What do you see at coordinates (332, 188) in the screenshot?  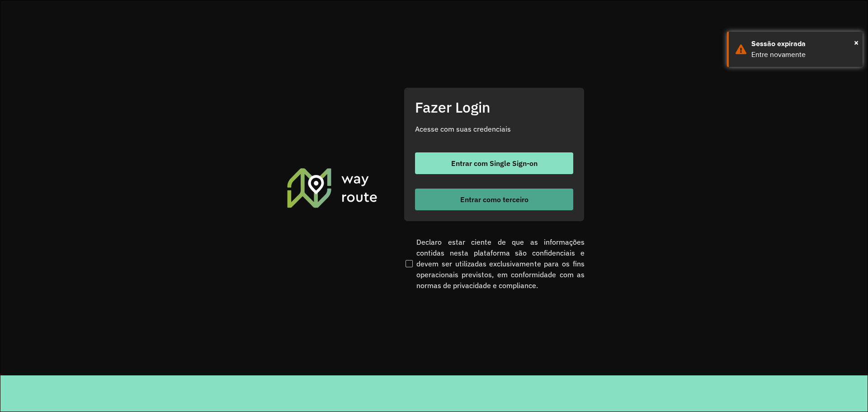 I see `img: Roteirizador AmbevTech` at bounding box center [332, 188].